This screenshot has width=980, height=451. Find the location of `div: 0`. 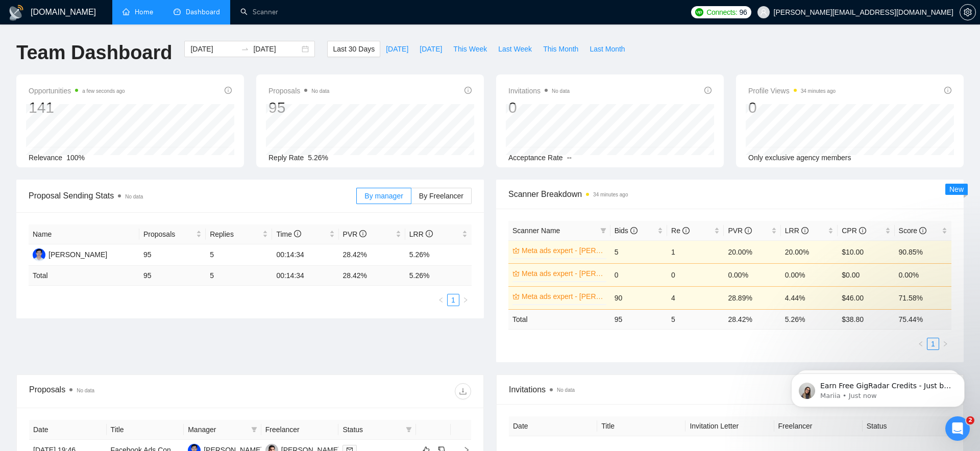

div: 0 is located at coordinates (792, 108).